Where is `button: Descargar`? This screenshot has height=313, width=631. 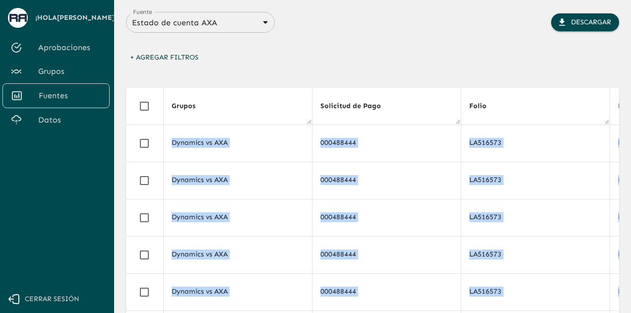 button: Descargar is located at coordinates (585, 22).